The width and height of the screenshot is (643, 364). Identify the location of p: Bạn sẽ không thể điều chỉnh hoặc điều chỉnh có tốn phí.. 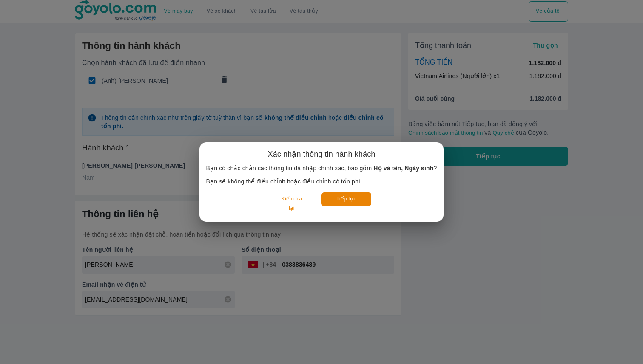
(321, 182).